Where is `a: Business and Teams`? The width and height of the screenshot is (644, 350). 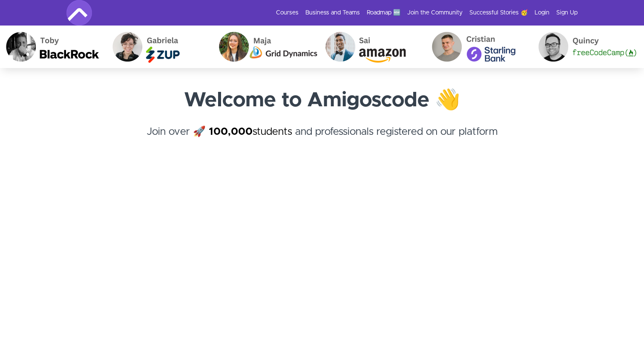
a: Business and Teams is located at coordinates (333, 13).